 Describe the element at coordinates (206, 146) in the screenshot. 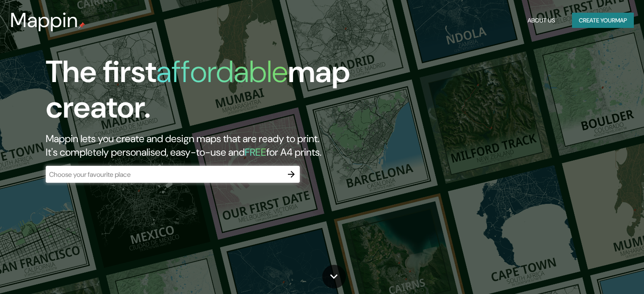

I see `h2: Mappin lets you create and design maps that are ready to print. It's completely personalised, eas...` at that location.